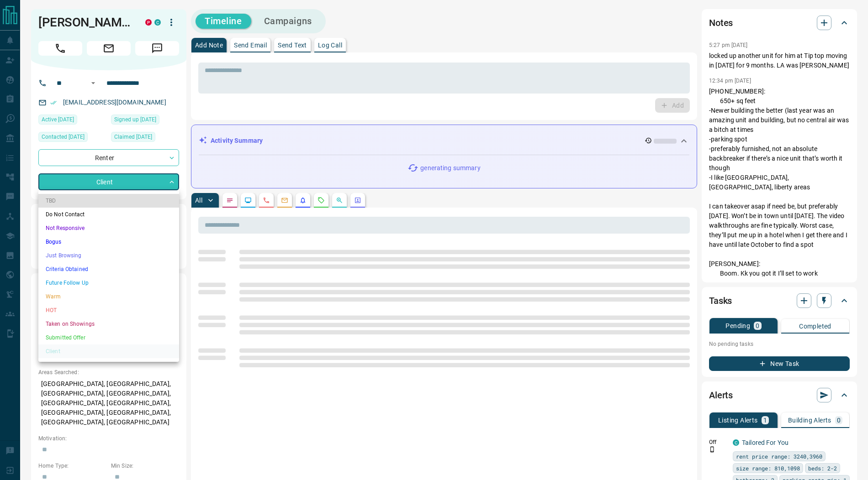 The height and width of the screenshot is (480, 868). I want to click on li: Warm, so click(109, 297).